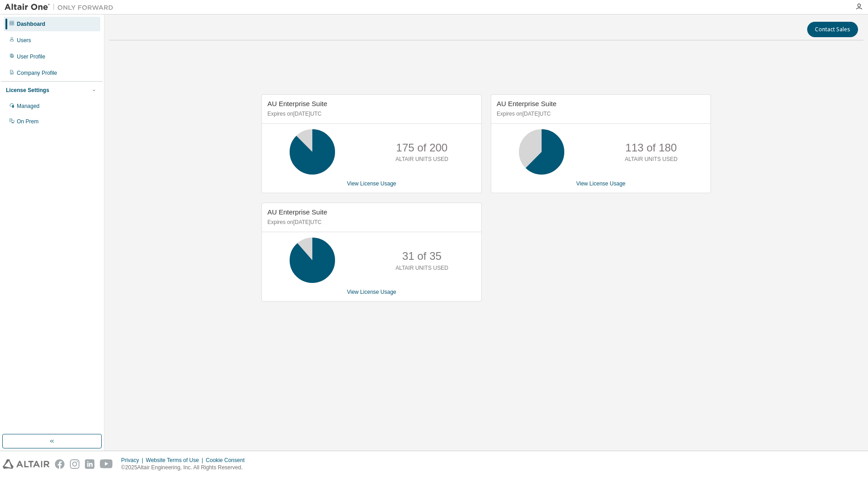 This screenshot has width=868, height=477. What do you see at coordinates (421, 148) in the screenshot?
I see `p: 175 of 200` at bounding box center [421, 148].